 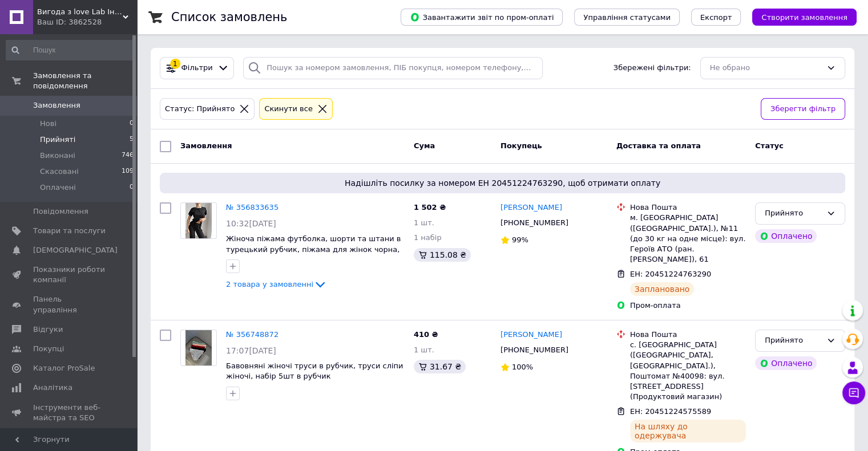 What do you see at coordinates (69, 413) in the screenshot?
I see `span: Інструменти веб-майстра та SEO` at bounding box center [69, 413].